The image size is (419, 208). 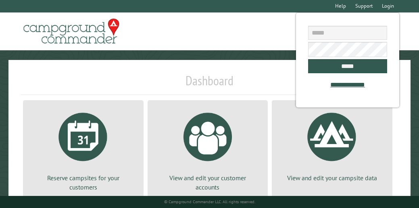 I want to click on p: View and edit your customer accounts, so click(x=208, y=183).